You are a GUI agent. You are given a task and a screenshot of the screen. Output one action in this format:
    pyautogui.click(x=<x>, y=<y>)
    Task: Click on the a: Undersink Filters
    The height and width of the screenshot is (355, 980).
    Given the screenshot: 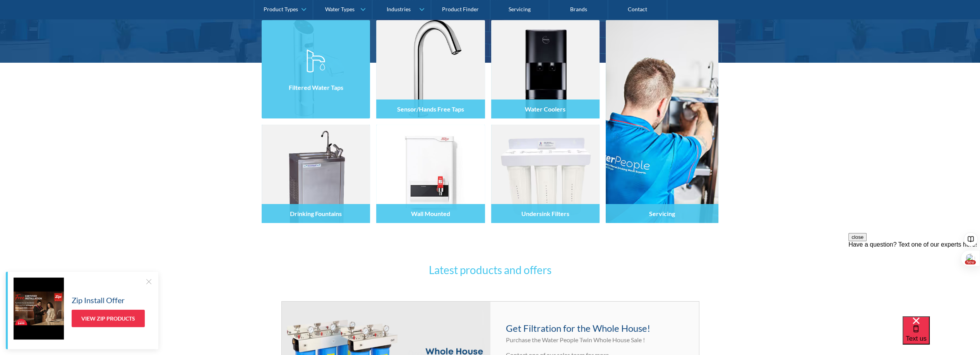 What is the action you would take?
    pyautogui.click(x=545, y=174)
    